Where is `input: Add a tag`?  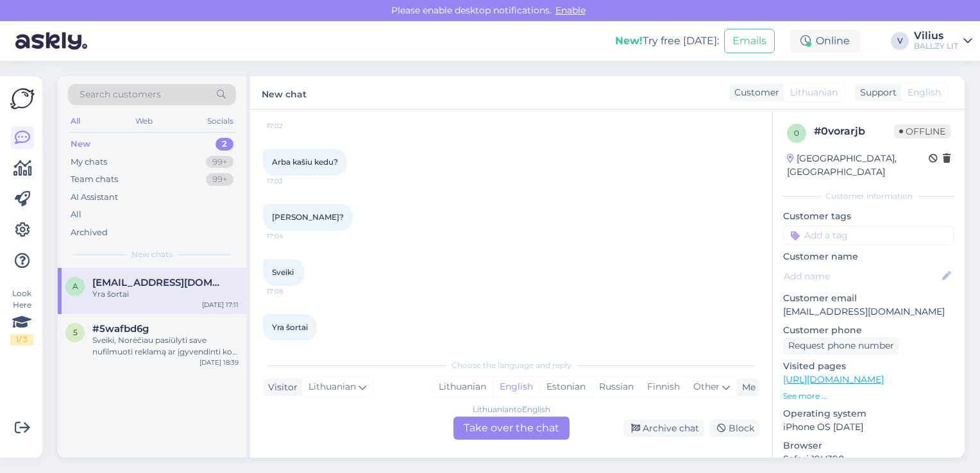 input: Add a tag is located at coordinates (869, 235).